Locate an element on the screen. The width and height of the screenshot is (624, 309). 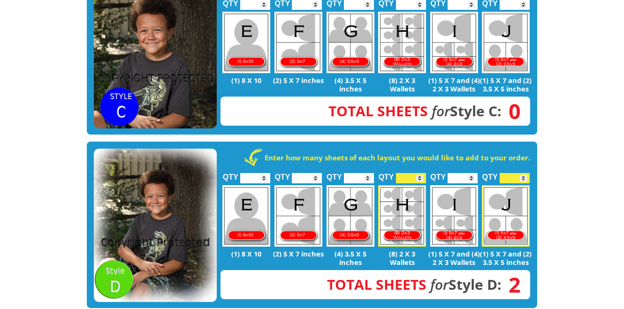
span: 0 is located at coordinates (511, 111).